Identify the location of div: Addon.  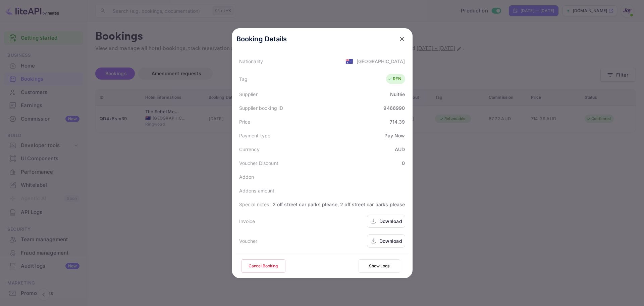
(247, 177).